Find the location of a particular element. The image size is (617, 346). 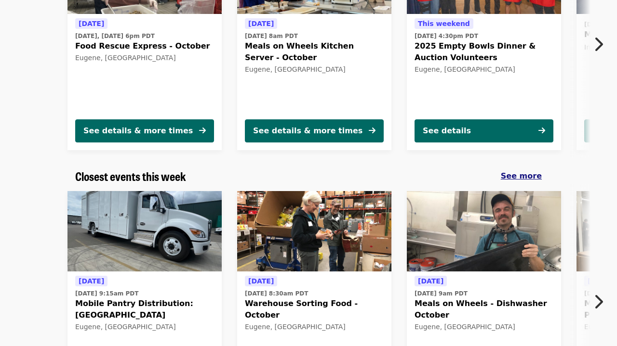

span: This weekend is located at coordinates (444, 24).